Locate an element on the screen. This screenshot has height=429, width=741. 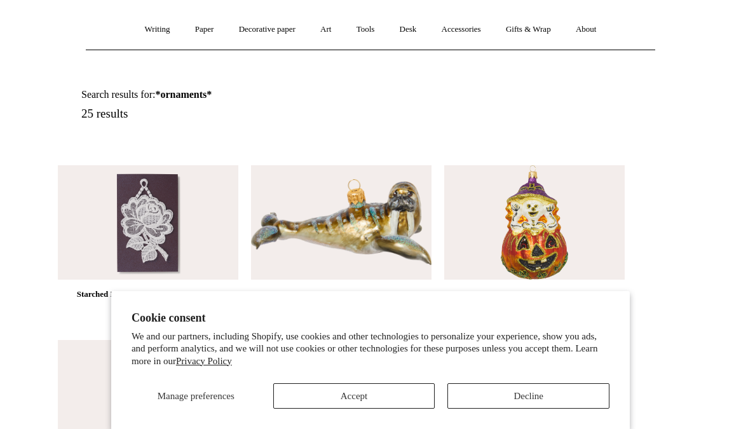
a: Desk is located at coordinates (408, 29).